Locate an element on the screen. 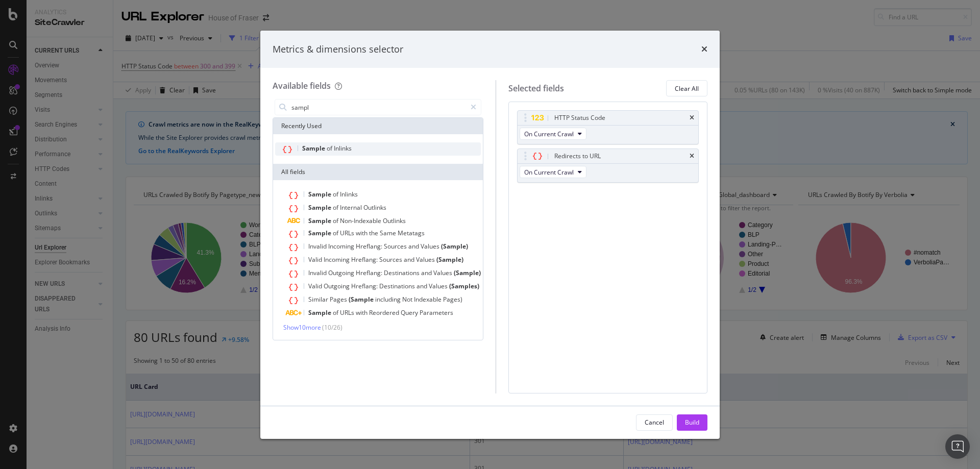 The image size is (980, 469). span: ( 10 / 26 ) is located at coordinates (333, 327).